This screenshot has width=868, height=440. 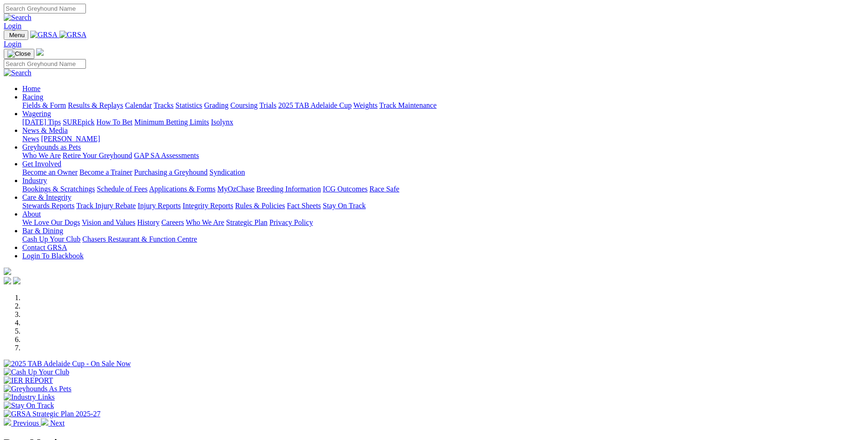 I want to click on a: Home, so click(x=31, y=88).